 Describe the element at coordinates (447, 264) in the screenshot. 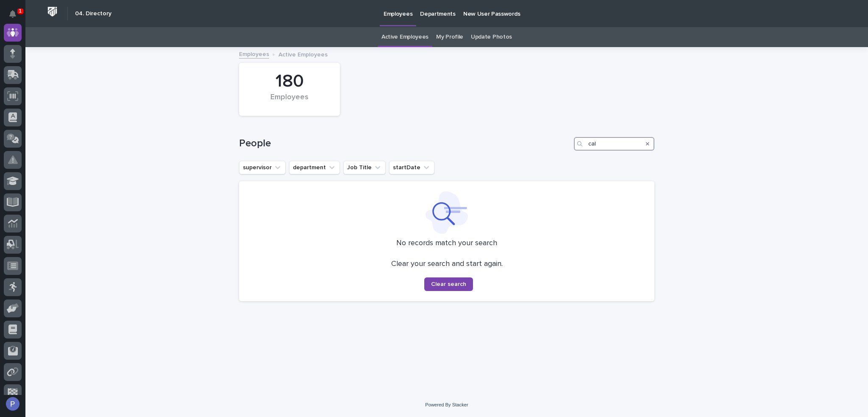

I see `p: Clear your search and start again.` at that location.